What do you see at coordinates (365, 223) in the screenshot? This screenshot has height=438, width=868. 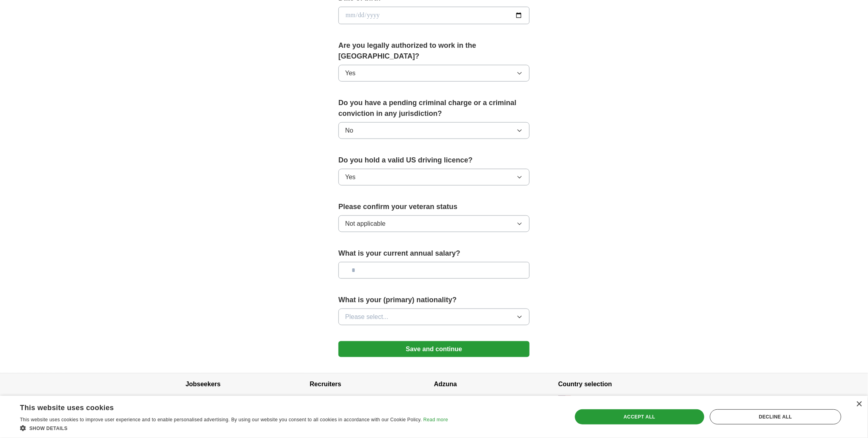 I see `span: Not applicable` at bounding box center [365, 223].